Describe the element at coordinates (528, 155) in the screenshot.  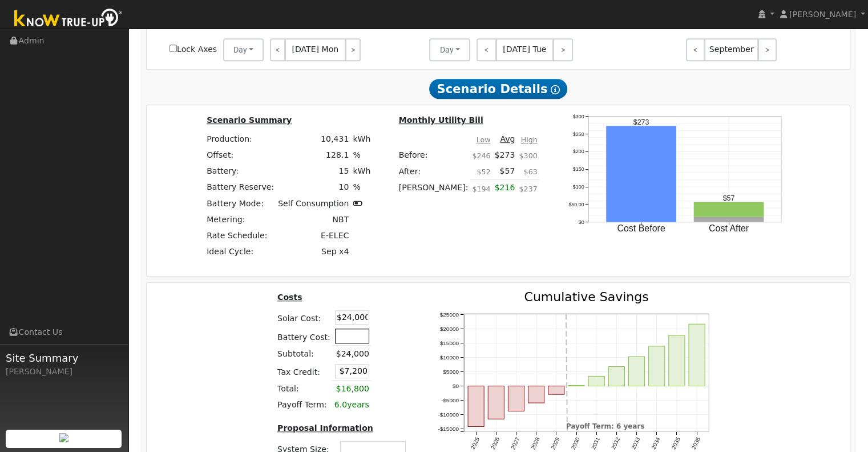
I see `td: $300` at that location.